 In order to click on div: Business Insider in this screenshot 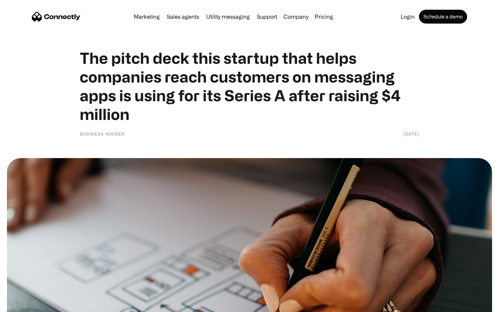, I will do `click(102, 134)`.